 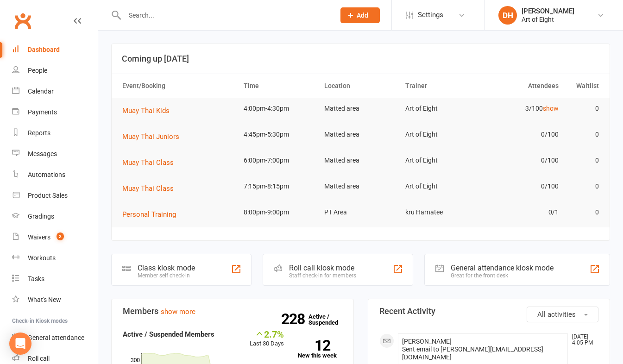 What do you see at coordinates (323, 268) in the screenshot?
I see `div: Roll call kiosk mode` at bounding box center [323, 268].